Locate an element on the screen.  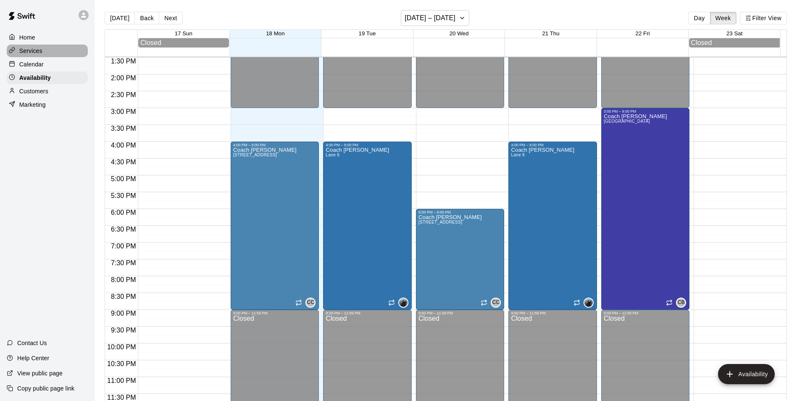
span: 9:30 PM is located at coordinates (124, 330).